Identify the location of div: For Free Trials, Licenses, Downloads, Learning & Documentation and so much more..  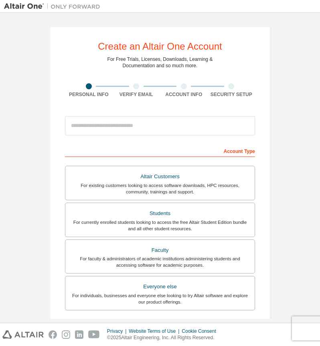
(160, 63).